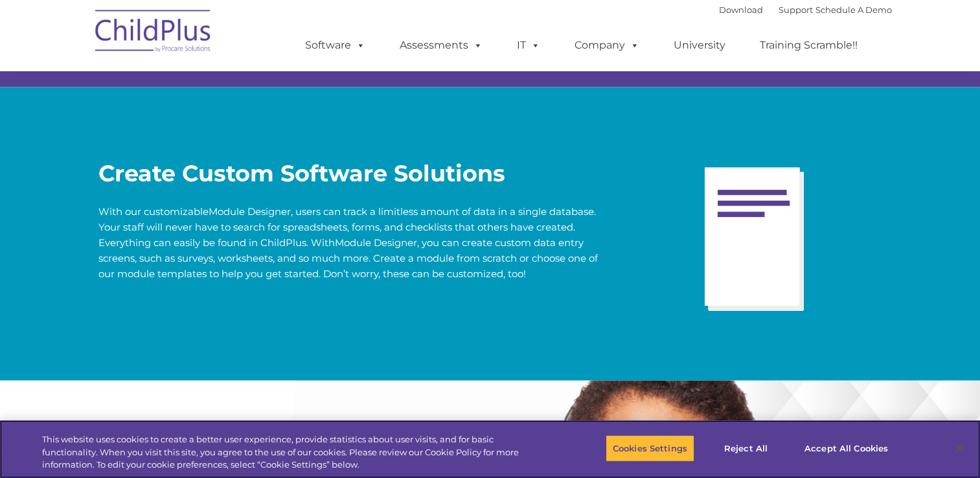  I want to click on span: With our customizable , users can track a limitless amount of data in a single database. Your sta..., so click(348, 242).